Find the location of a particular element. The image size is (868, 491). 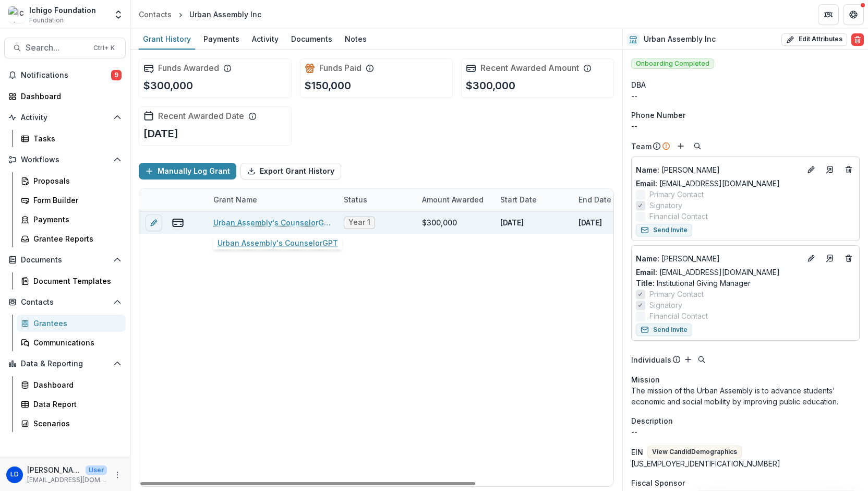

span: Documents is located at coordinates (65, 260).